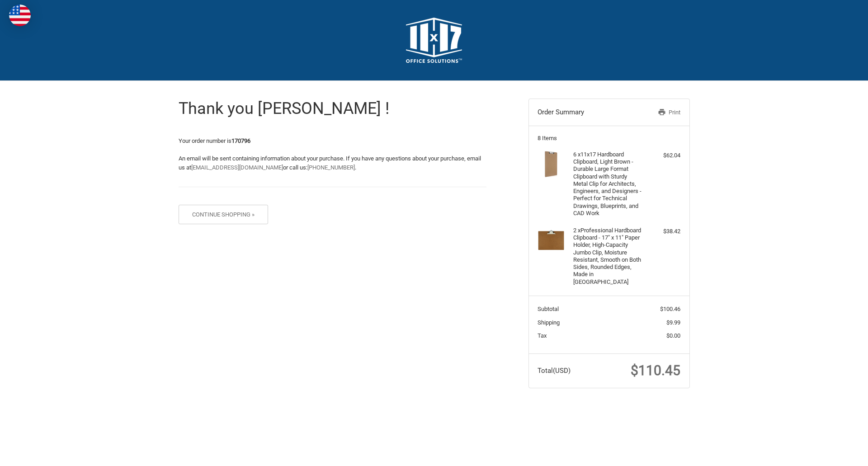 The image size is (868, 466). I want to click on span: Total (USD), so click(554, 371).